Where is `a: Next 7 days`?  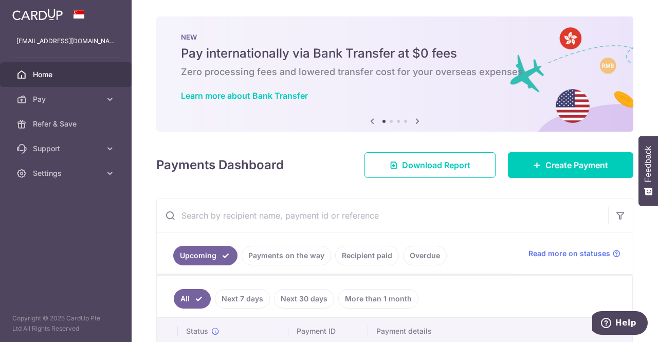 a: Next 7 days is located at coordinates (242, 299).